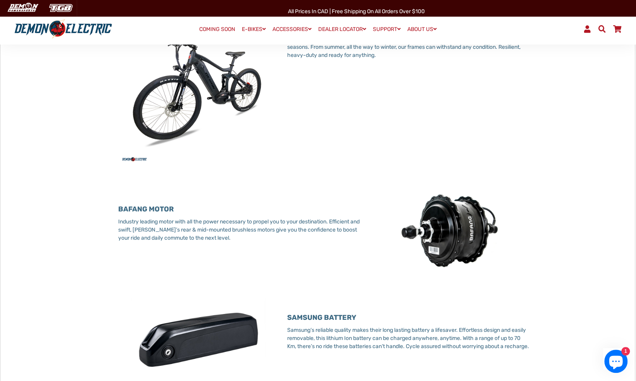 This screenshot has height=381, width=636. What do you see at coordinates (22, 8) in the screenshot?
I see `img: Demon Electric` at bounding box center [22, 8].